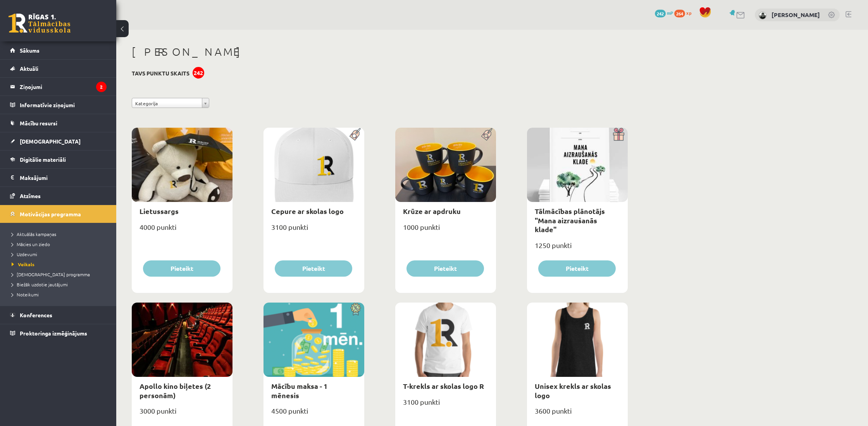 Image resolution: width=868 pixels, height=426 pixels. I want to click on div: 1000 punkti, so click(446, 231).